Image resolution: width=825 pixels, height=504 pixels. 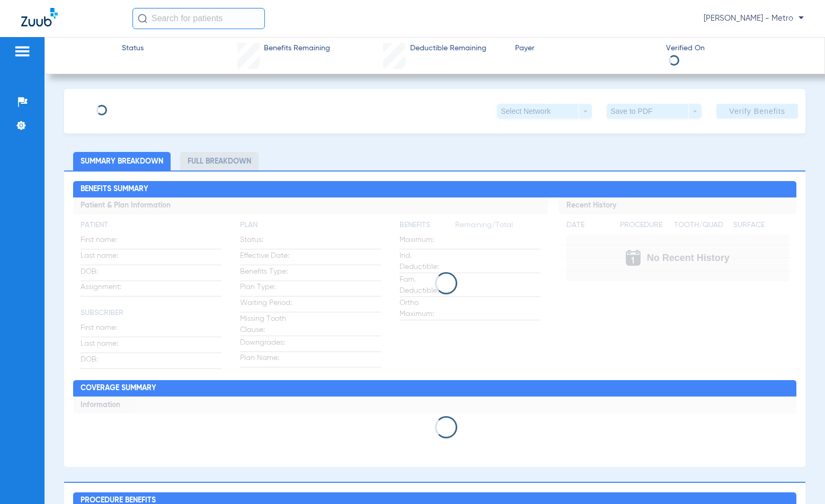 What do you see at coordinates (142, 19) in the screenshot?
I see `img: Search Icon` at bounding box center [142, 19].